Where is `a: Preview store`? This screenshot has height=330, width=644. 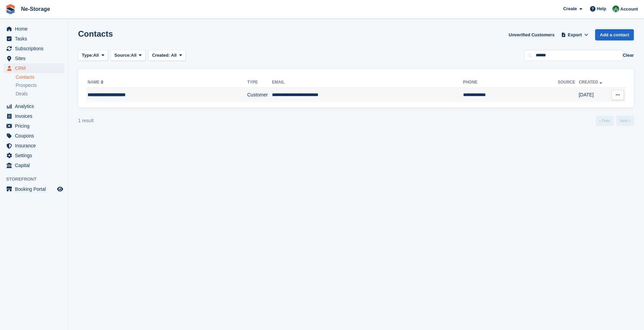 a: Preview store is located at coordinates (60, 189).